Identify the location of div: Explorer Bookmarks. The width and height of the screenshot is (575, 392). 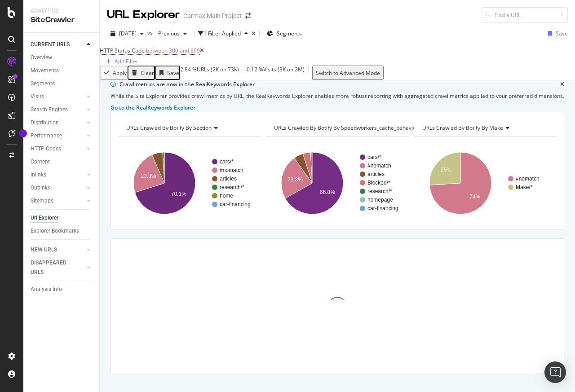
(54, 231).